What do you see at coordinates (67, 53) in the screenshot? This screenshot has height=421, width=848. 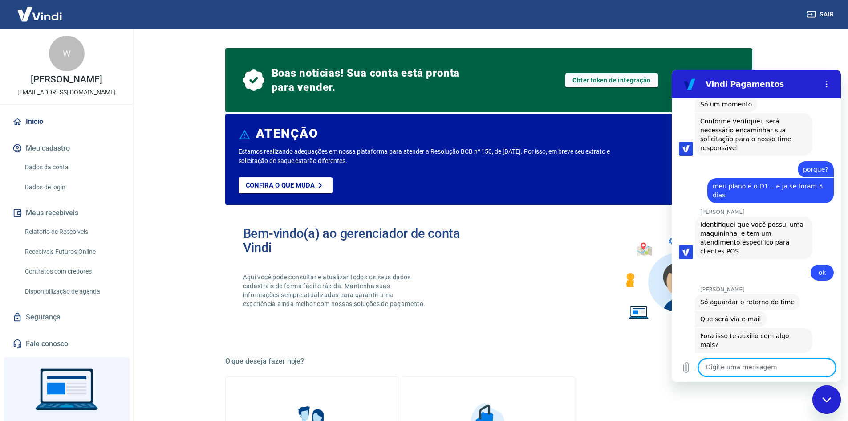 I see `div: W` at bounding box center [67, 53].